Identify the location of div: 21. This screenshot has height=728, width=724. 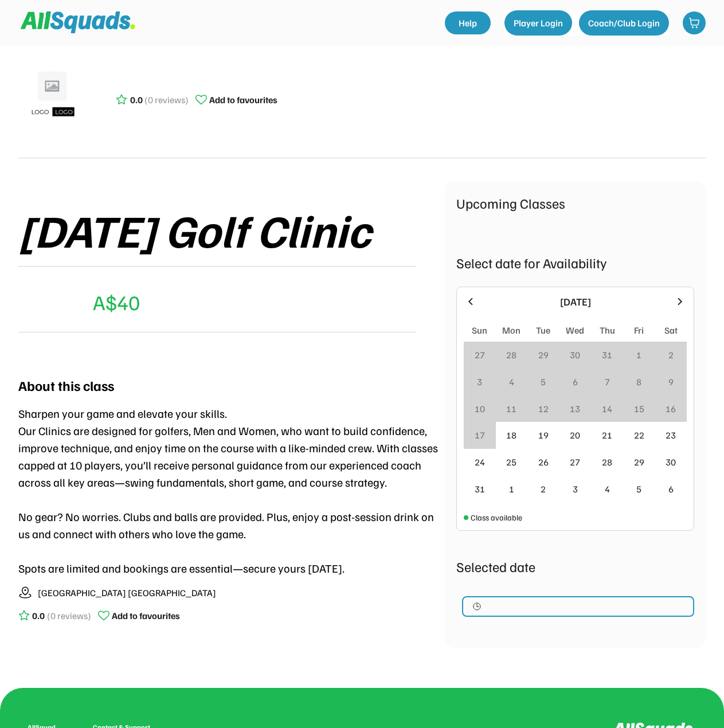
(607, 435).